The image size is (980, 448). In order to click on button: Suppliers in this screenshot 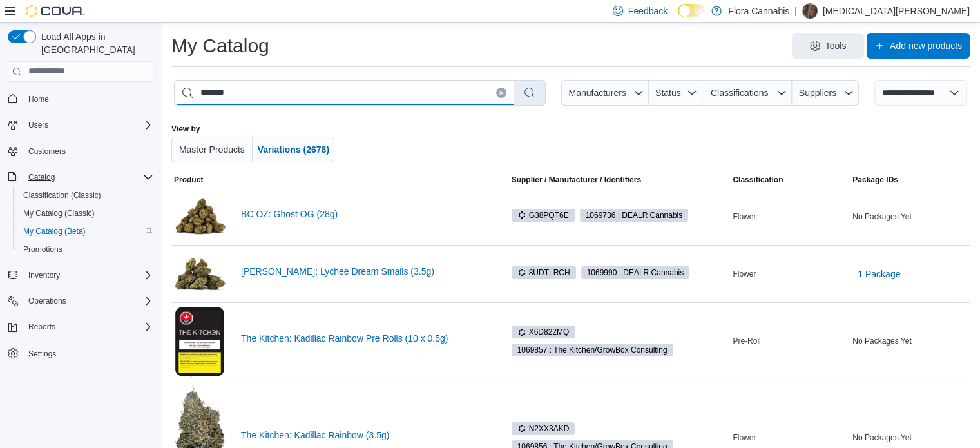, I will do `click(826, 93)`.